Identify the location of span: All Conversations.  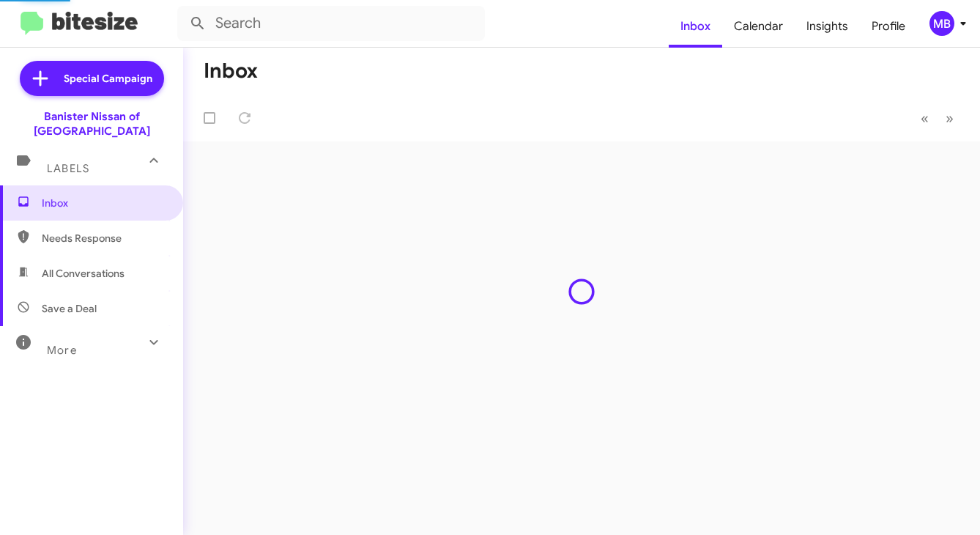
(83, 273).